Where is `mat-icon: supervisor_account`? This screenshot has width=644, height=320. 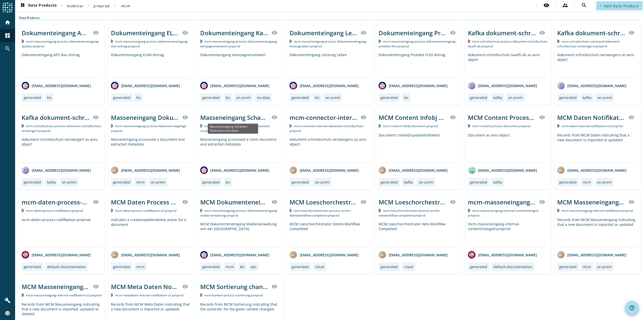
mat-icon: supervisor_account is located at coordinates (566, 5).